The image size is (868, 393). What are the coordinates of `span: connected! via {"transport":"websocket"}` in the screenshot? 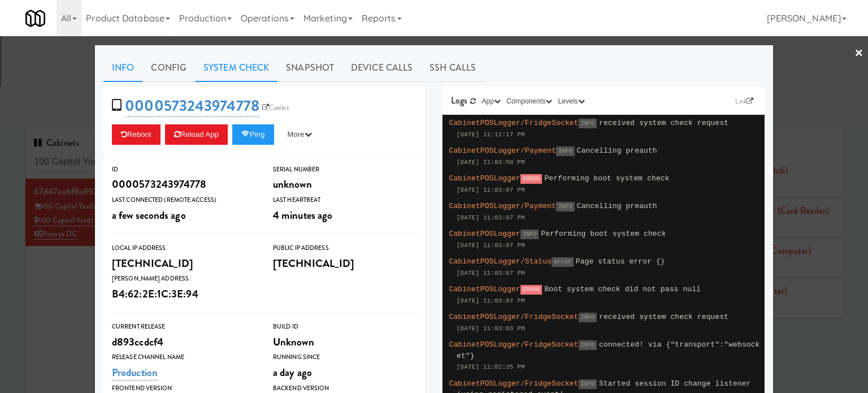 It's located at (608, 350).